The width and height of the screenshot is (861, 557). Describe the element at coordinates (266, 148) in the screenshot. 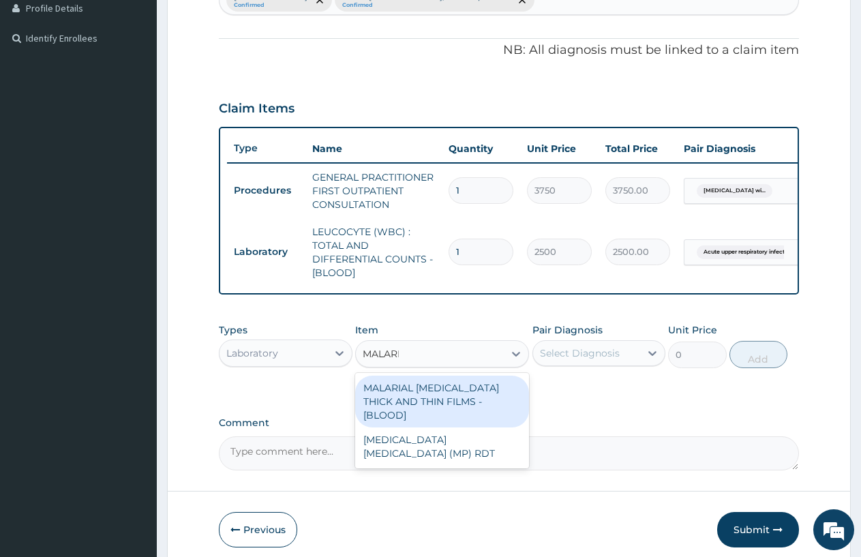

I see `th: Type` at that location.